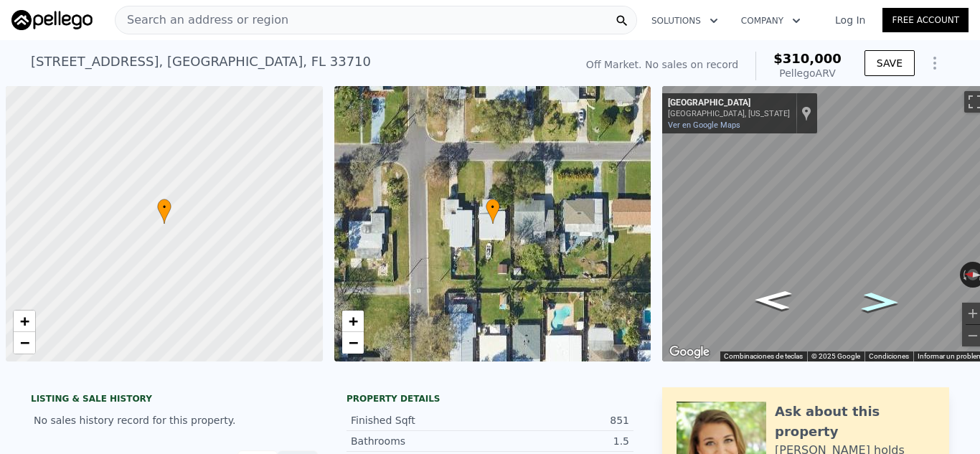  What do you see at coordinates (703, 125) in the screenshot?
I see `a: Ver en Google Maps` at bounding box center [703, 125].